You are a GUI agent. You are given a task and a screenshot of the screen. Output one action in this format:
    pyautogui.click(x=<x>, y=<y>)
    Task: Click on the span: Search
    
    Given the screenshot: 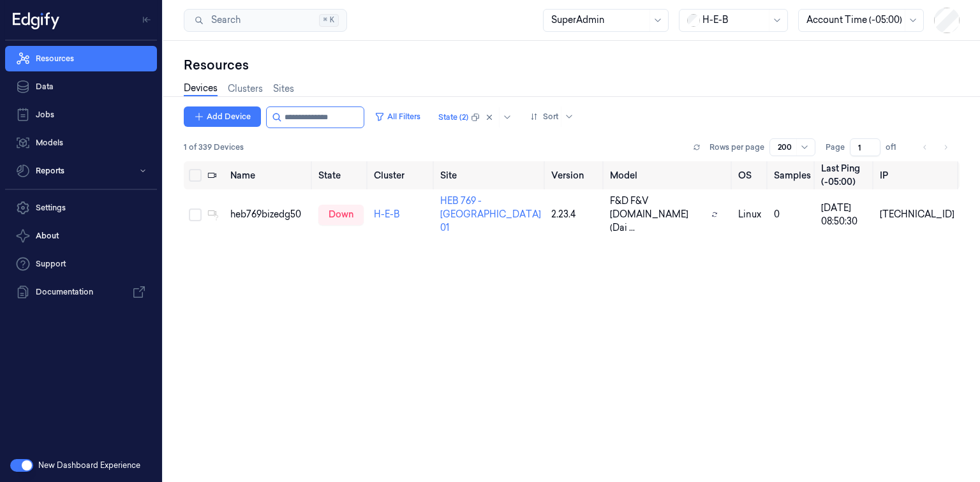 What is the action you would take?
    pyautogui.click(x=224, y=19)
    